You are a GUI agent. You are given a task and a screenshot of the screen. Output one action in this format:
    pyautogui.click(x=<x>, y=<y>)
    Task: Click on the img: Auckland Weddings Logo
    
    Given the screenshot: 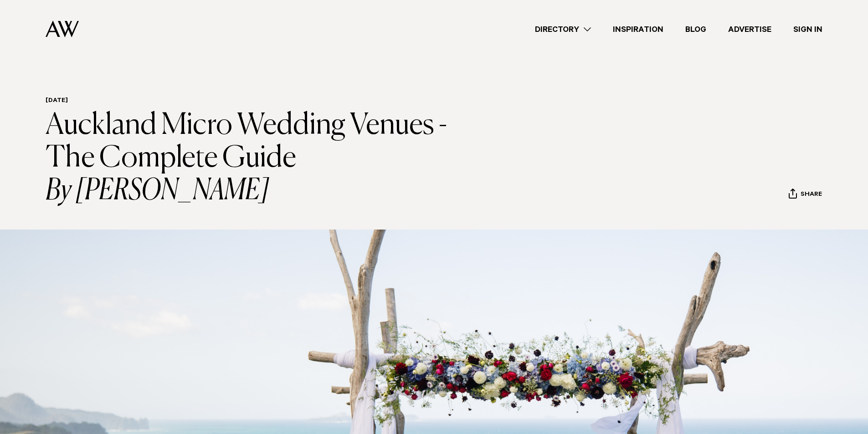 What is the action you would take?
    pyautogui.click(x=62, y=29)
    